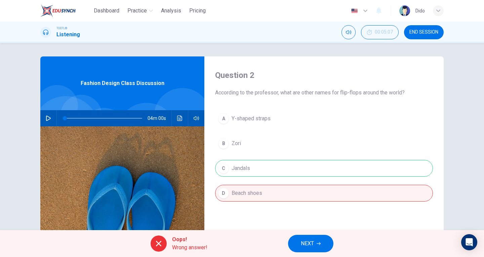 The image size is (484, 257). Describe the element at coordinates (197, 11) in the screenshot. I see `button: Pricing` at that location.